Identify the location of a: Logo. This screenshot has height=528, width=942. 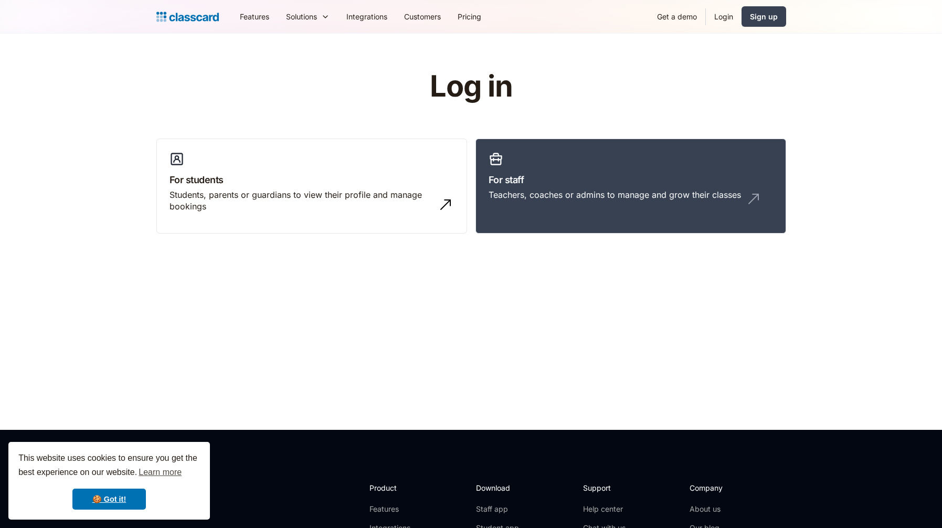
(187, 17).